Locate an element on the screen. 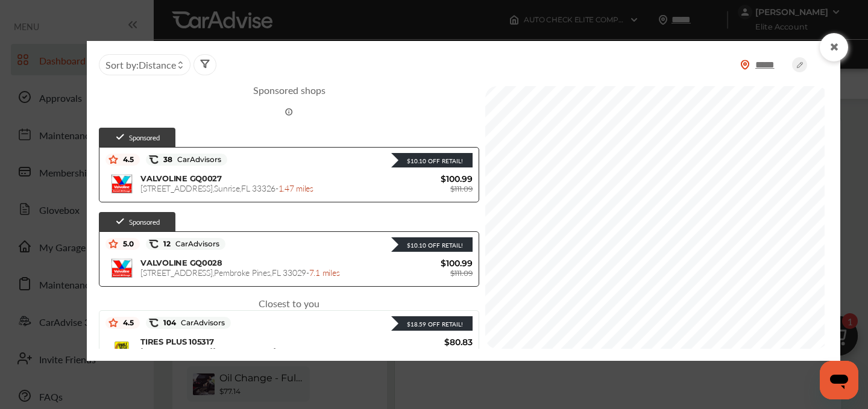 The width and height of the screenshot is (868, 409). span: 12 is located at coordinates (189, 244).